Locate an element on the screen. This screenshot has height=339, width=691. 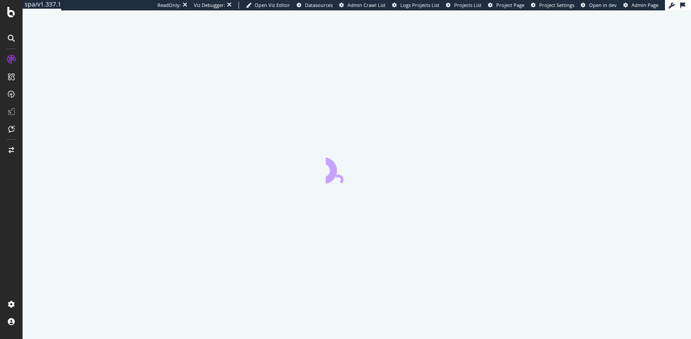
a: Open Viz Editor is located at coordinates (268, 5).